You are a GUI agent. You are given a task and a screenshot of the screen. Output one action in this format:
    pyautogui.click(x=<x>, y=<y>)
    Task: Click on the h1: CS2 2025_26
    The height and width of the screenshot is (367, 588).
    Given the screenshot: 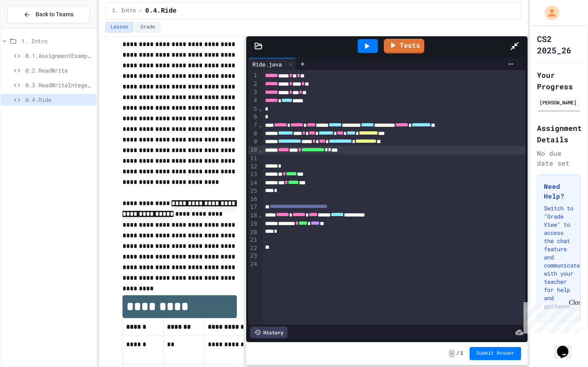 What is the action you would take?
    pyautogui.click(x=559, y=44)
    